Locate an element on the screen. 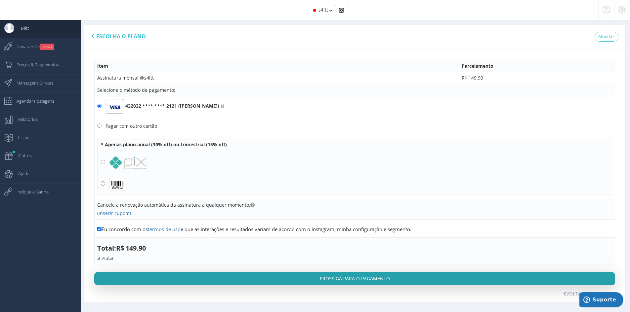  img: visa.png is located at coordinates (115, 106).